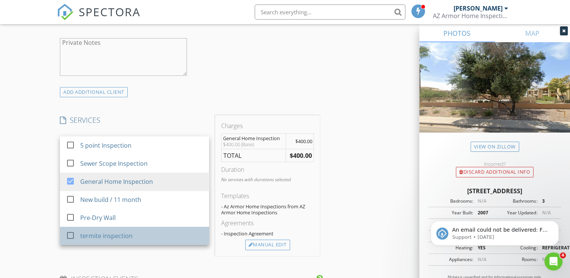 The image size is (570, 278). What do you see at coordinates (81, 32) in the screenshot?
I see `p: Message from Support, sent 1w ago` at bounding box center [81, 32].